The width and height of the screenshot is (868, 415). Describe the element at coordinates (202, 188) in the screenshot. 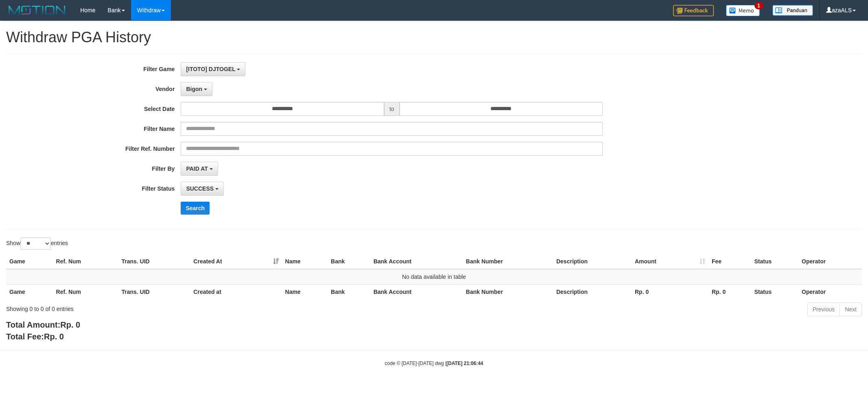

I see `button: SUCCESS` at that location.